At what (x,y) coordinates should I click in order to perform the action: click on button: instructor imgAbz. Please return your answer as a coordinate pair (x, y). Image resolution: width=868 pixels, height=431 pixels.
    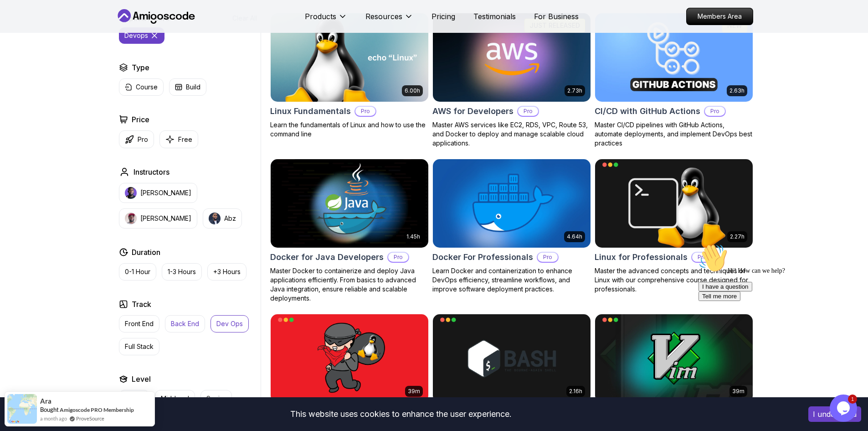
    Looking at the image, I should click on (222, 218).